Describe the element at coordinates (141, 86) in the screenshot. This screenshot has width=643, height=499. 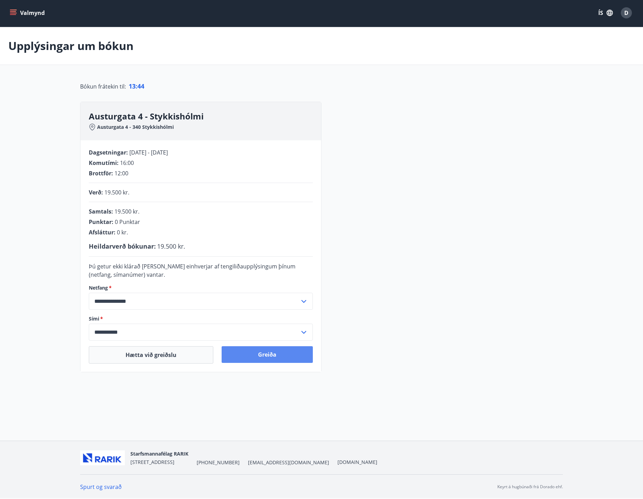
I see `span: 44` at that location.